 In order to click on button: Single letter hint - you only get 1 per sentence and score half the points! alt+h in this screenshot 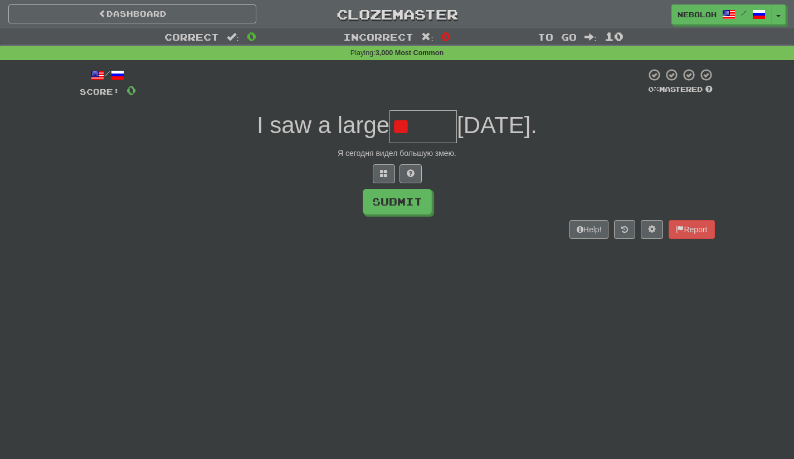, I will do `click(411, 174)`.